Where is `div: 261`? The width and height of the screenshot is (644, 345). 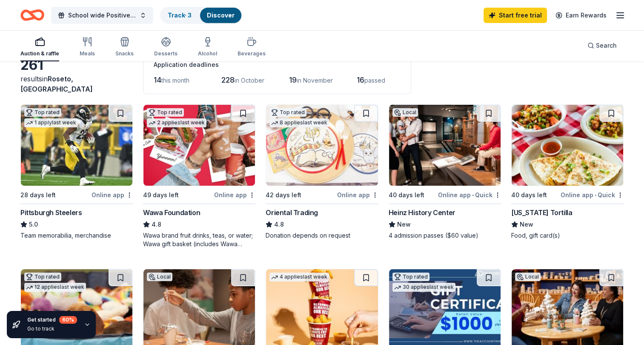
div: 261 is located at coordinates (77, 65).